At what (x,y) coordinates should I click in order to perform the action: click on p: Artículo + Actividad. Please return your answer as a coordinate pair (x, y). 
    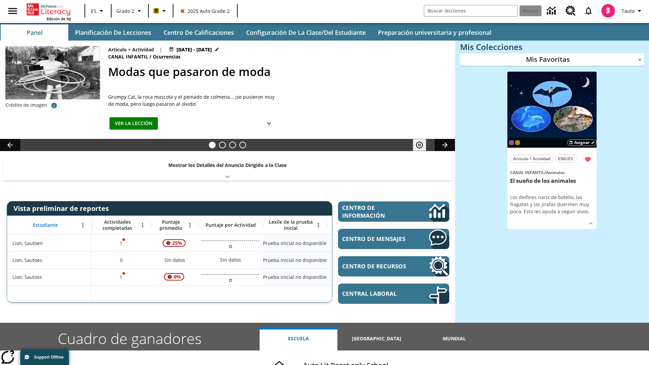
    Looking at the image, I should click on (131, 49).